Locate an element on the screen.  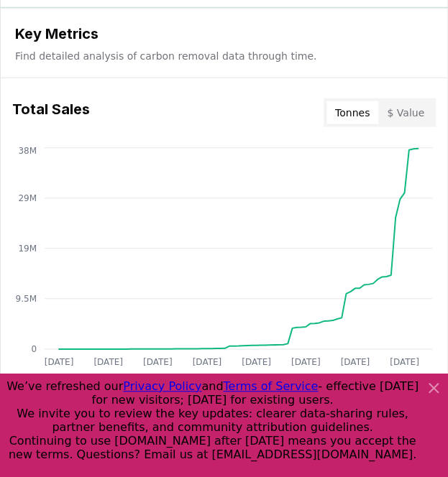
tspan: 38M is located at coordinates (27, 151).